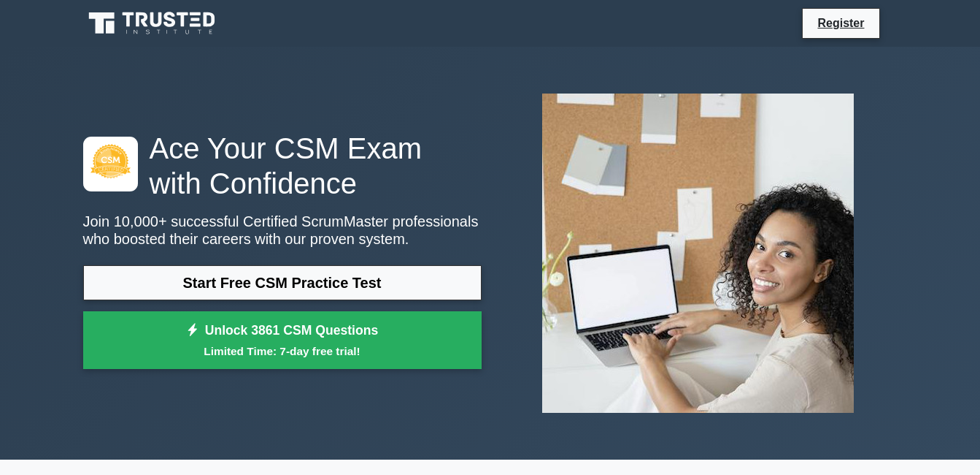 This screenshot has height=475, width=980. Describe the element at coordinates (282, 341) in the screenshot. I see `a: Unlock 3861 CSM QuestionsLimited Time: 7-day free trial!` at that location.